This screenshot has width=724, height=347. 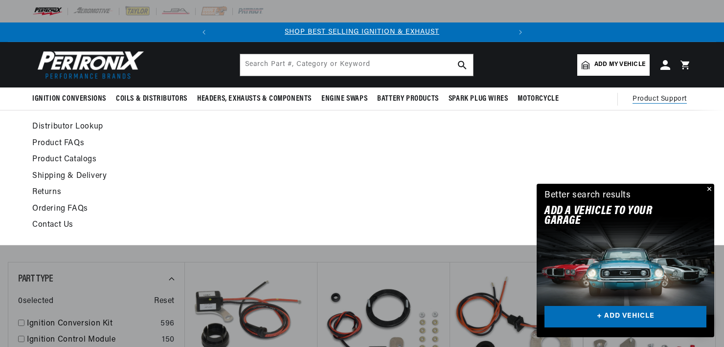 What do you see at coordinates (709, 190) in the screenshot?
I see `button: Close` at bounding box center [709, 190].